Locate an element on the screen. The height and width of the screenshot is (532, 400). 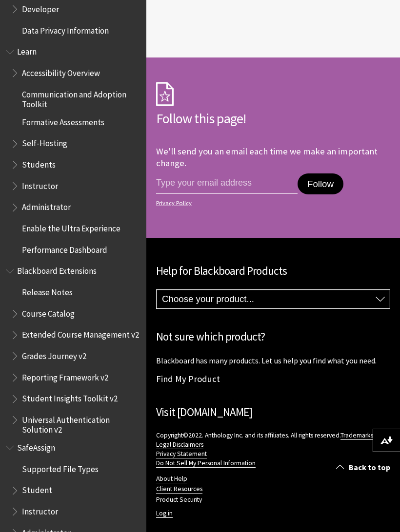
span: Communication and Adoption Toolkit is located at coordinates (81, 98).